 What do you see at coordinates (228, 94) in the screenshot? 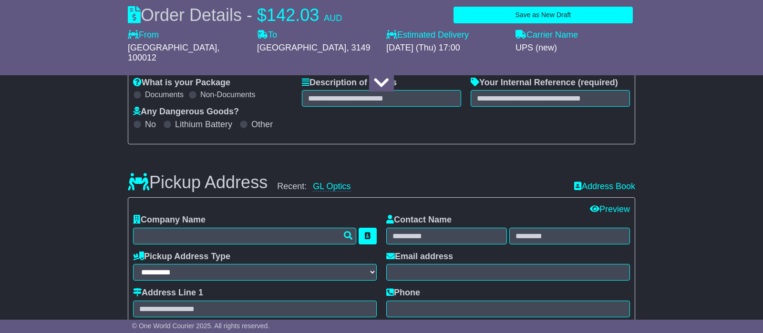
I see `label: Non-Documents` at bounding box center [228, 94].